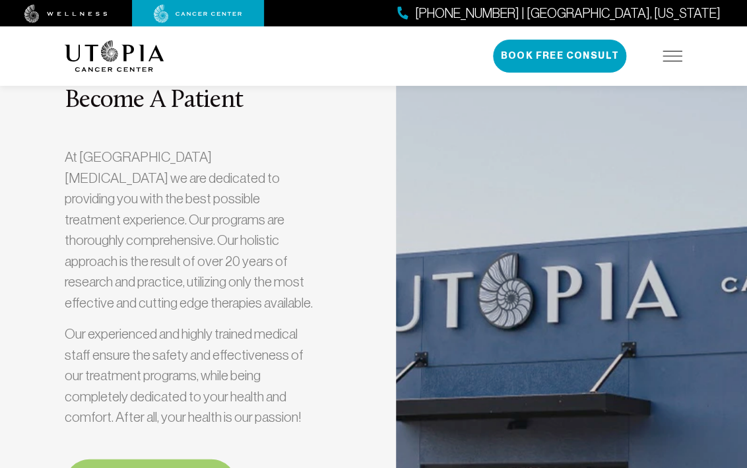  Describe the element at coordinates (66, 14) in the screenshot. I see `img: wellness` at that location.